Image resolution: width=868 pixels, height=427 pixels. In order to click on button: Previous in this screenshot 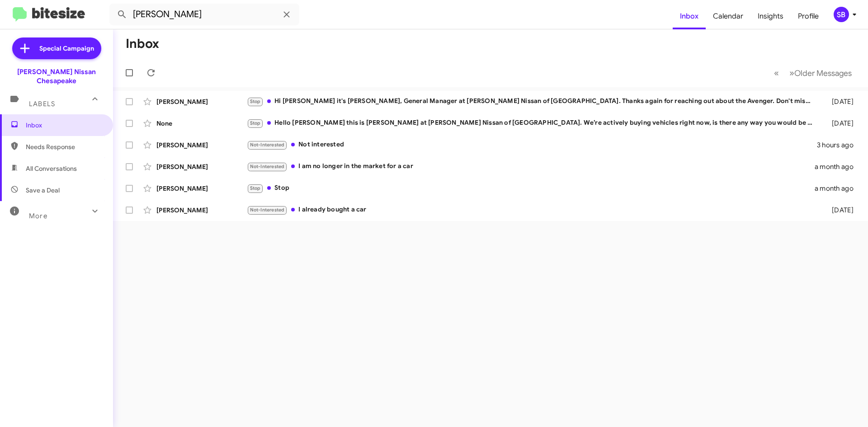, I will do `click(776, 72)`.